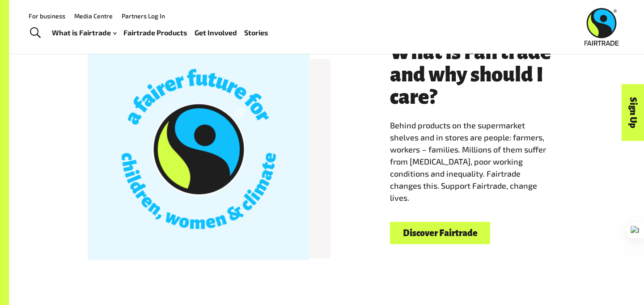  I want to click on a: Discover Fairtrade, so click(440, 233).